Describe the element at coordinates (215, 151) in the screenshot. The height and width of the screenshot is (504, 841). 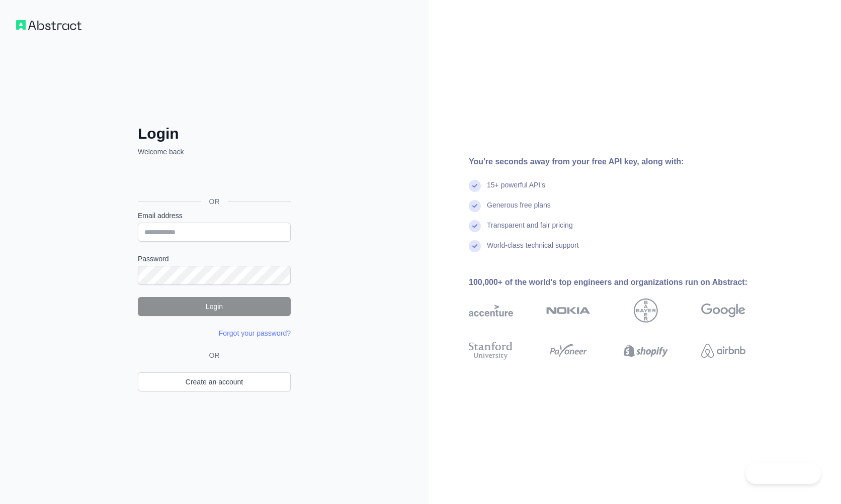
I see `p: Welcome back` at that location.